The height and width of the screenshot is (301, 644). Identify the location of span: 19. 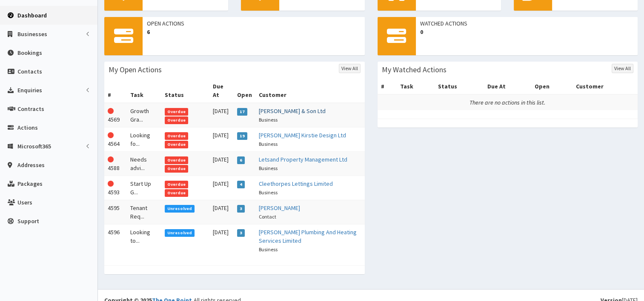
(242, 136).